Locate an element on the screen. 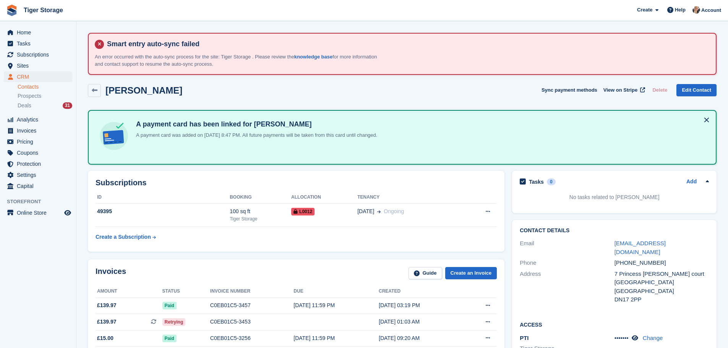 The width and height of the screenshot is (728, 348). a: Guide is located at coordinates (425, 273).